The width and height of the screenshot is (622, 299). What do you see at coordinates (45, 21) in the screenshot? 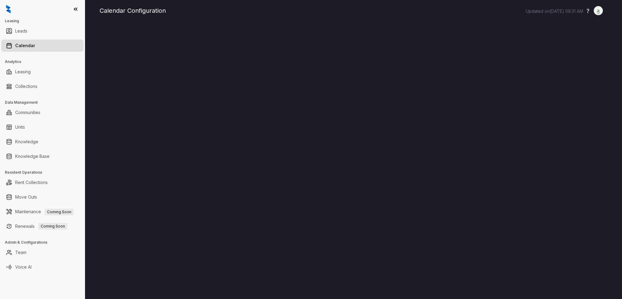
I see `h3: Leasing` at bounding box center [45, 21].